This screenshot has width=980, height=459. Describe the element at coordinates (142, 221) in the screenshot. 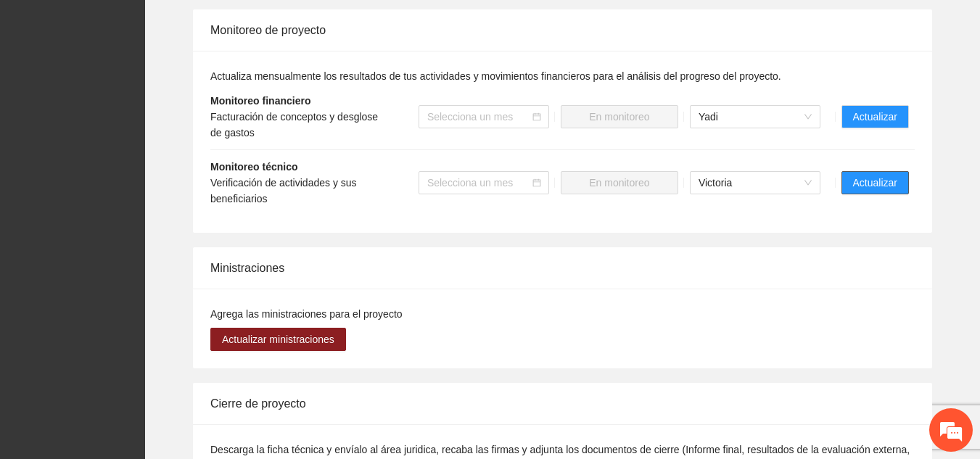

I see `span: Estamos en línea.` at that location.